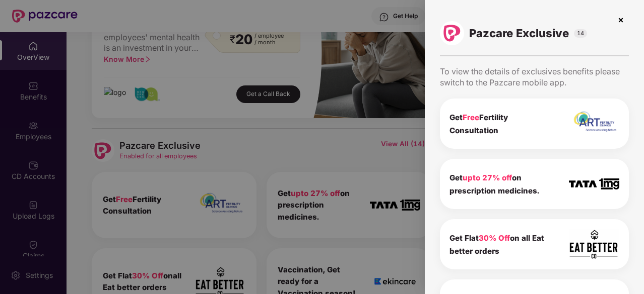  I want to click on b: Get on prescription medicines., so click(494, 184).